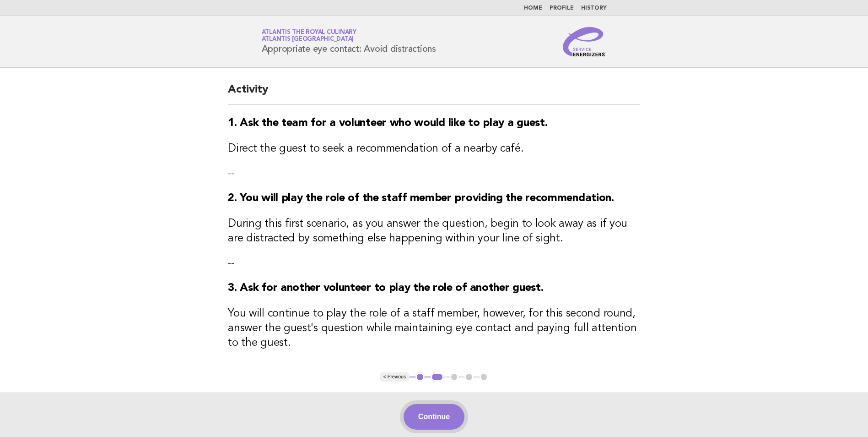  I want to click on a: Home, so click(533, 8).